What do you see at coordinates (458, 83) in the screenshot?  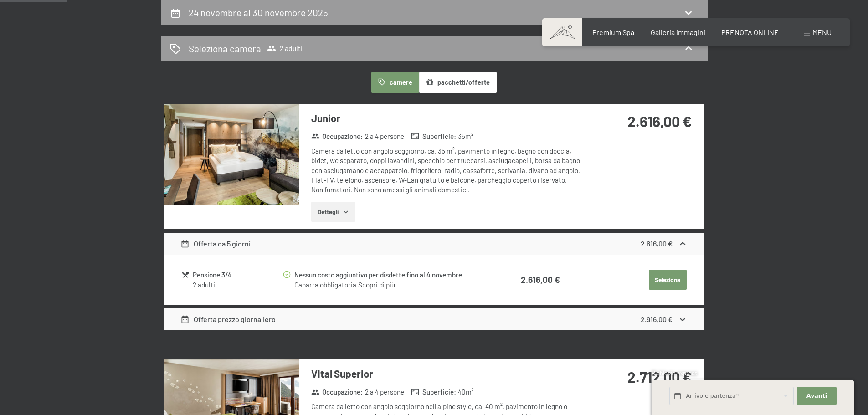 I see `button: pacchetti/offerte` at bounding box center [458, 83].